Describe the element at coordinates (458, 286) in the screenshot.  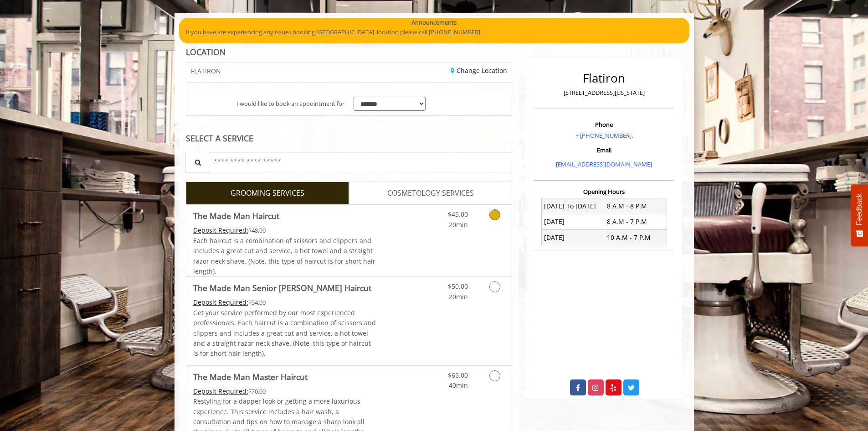
I see `span: $50.00` at that location.